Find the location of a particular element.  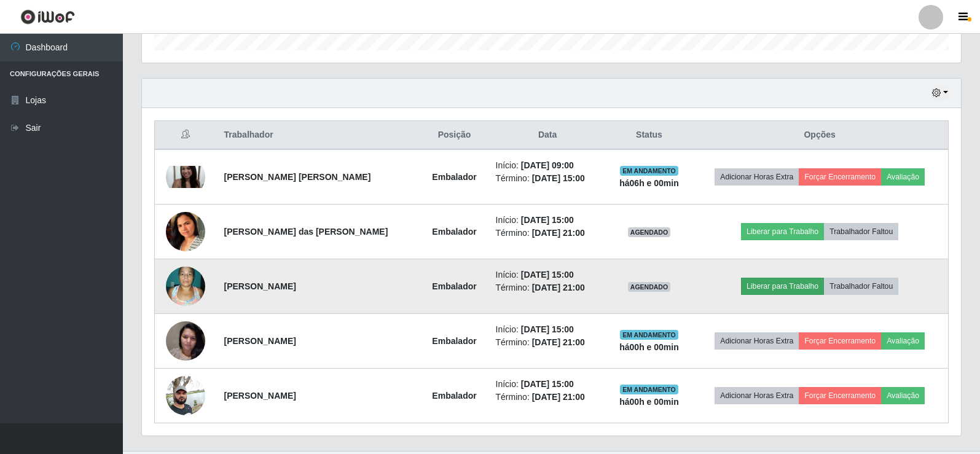

th: Status is located at coordinates (649, 135).